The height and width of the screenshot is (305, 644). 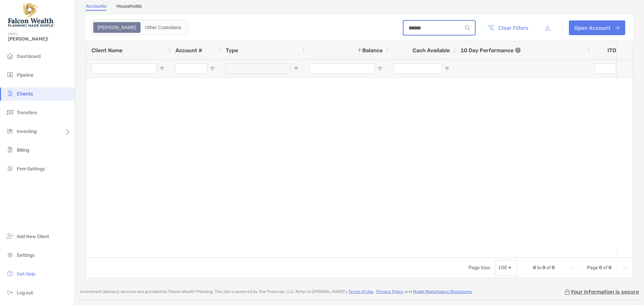 I want to click on div: Page Size:, so click(x=480, y=268).